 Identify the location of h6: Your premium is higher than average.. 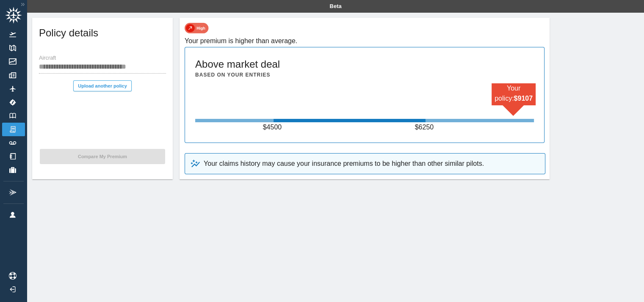
(364, 41).